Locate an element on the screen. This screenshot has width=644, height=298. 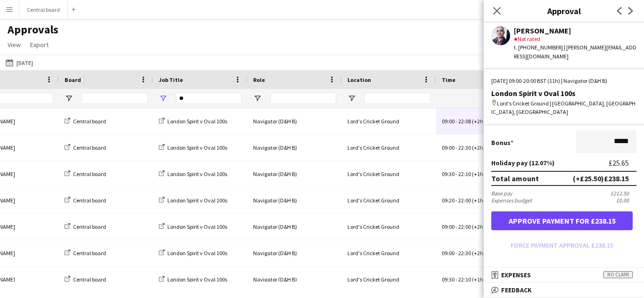
h3: Approval is located at coordinates (564, 11).